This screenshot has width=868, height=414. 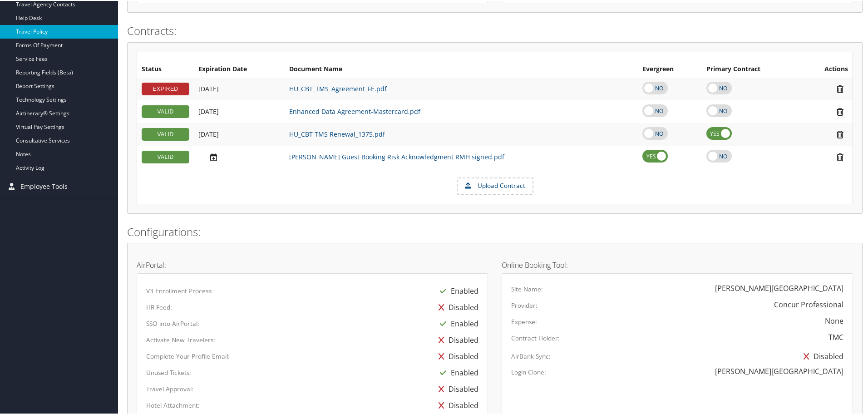 What do you see at coordinates (808, 304) in the screenshot?
I see `div: Concur Professional` at bounding box center [808, 304].